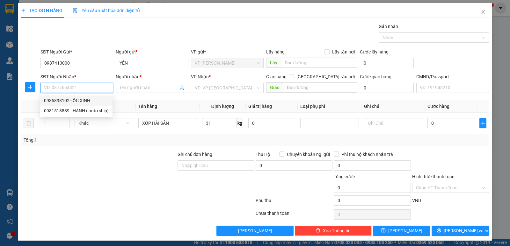  What do you see at coordinates (416, 201) in the screenshot?
I see `span: VND` at bounding box center [416, 201].